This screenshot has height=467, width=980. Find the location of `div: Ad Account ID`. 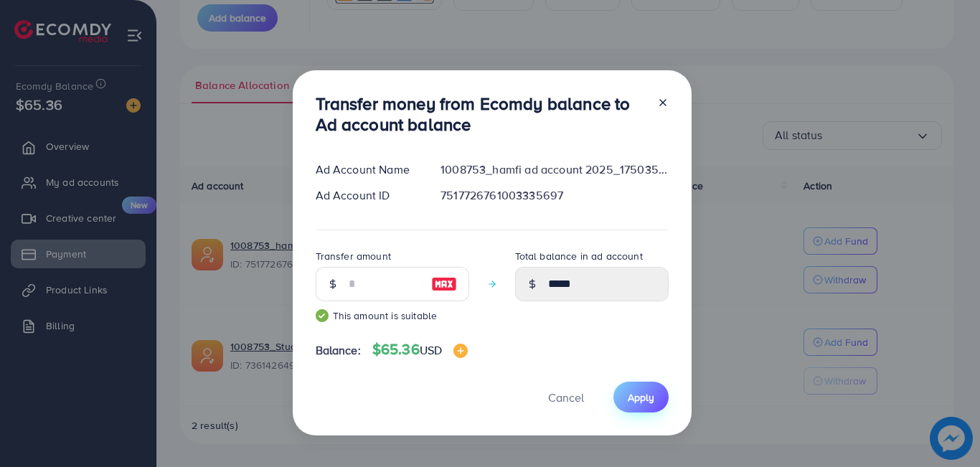

div: Ad Account ID is located at coordinates (367, 195).